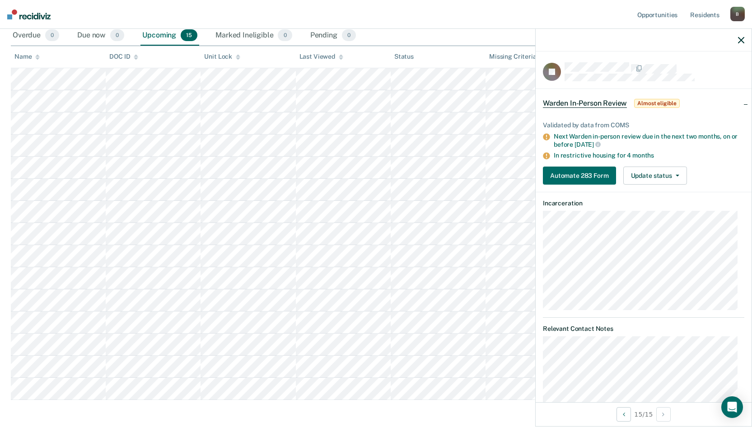  Describe the element at coordinates (222, 56) in the screenshot. I see `div: Unit Lock` at that location.